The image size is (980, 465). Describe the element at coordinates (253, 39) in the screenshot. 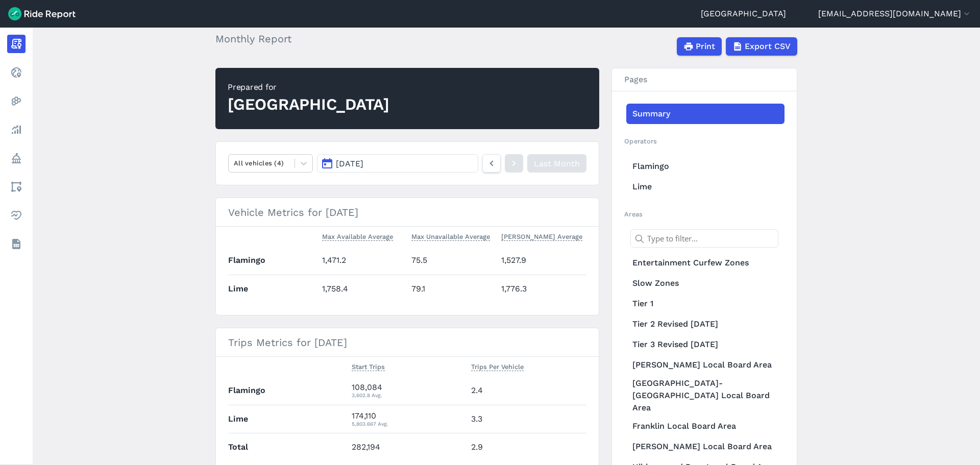

I see `h2: Monthly Report` at that location.